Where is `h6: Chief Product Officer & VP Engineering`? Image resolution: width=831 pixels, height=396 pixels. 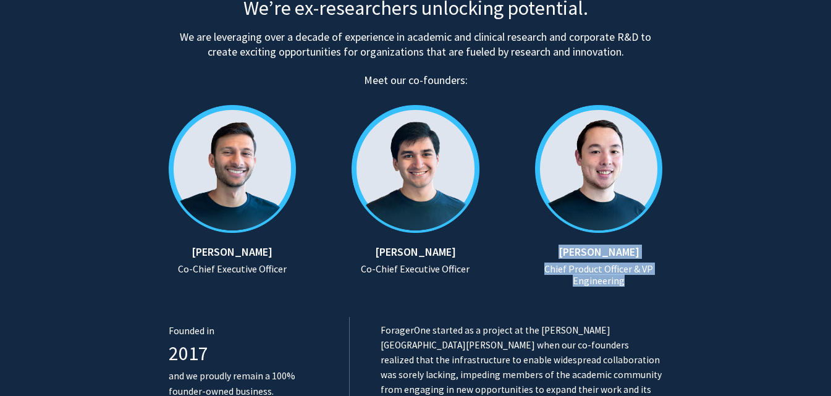
h6: Chief Product Officer & VP Engineering is located at coordinates (599, 275).